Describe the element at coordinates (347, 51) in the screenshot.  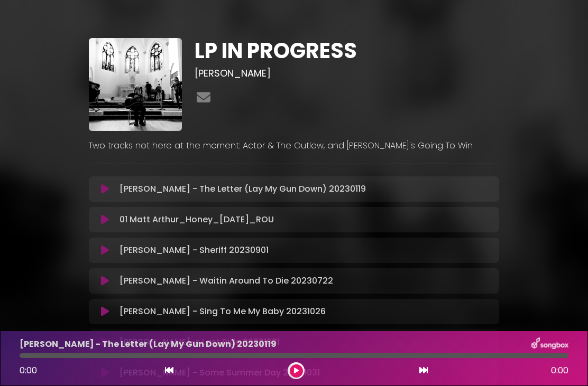
I see `h1: LP IN PROGRESS` at that location.